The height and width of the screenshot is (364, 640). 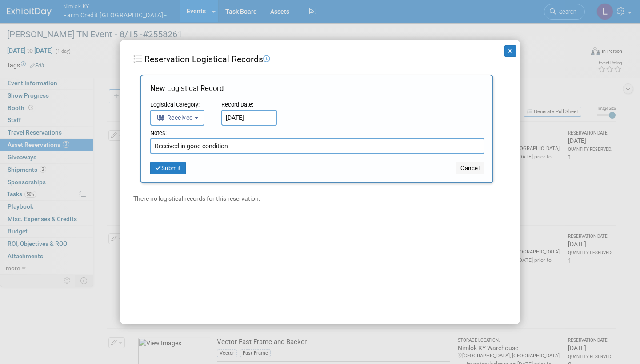 What do you see at coordinates (197, 198) in the screenshot?
I see `span: There no logistical records for this reservation.` at bounding box center [197, 198].